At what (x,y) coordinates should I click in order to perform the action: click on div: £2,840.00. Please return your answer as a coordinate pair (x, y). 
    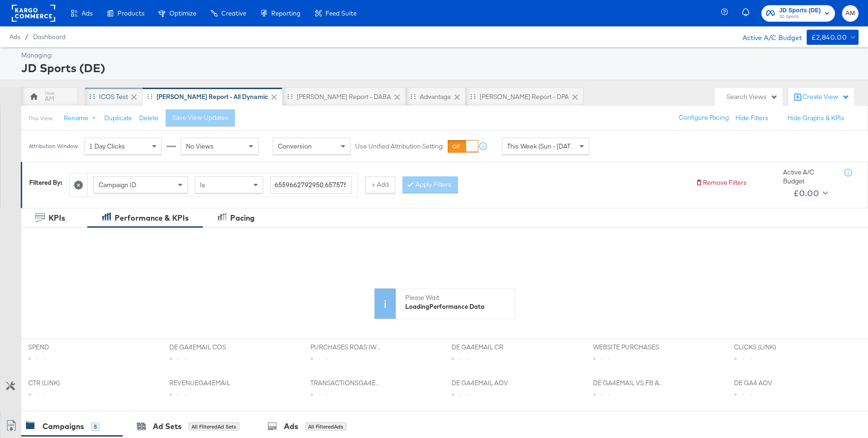
    Looking at the image, I should click on (829, 37).